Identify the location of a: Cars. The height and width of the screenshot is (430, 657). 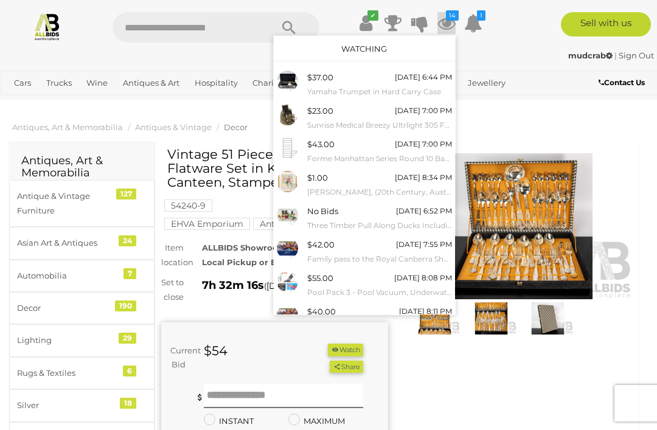
(22, 83).